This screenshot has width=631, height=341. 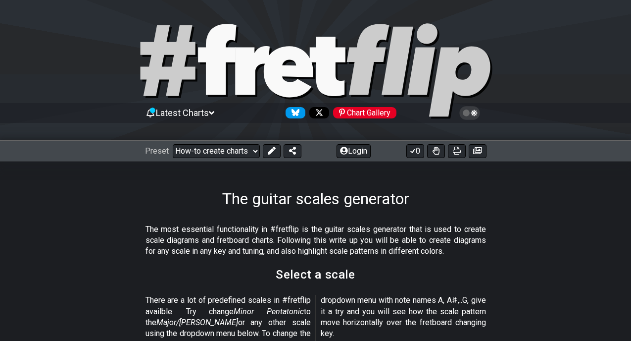 I want to click on select: Preset, so click(x=216, y=151).